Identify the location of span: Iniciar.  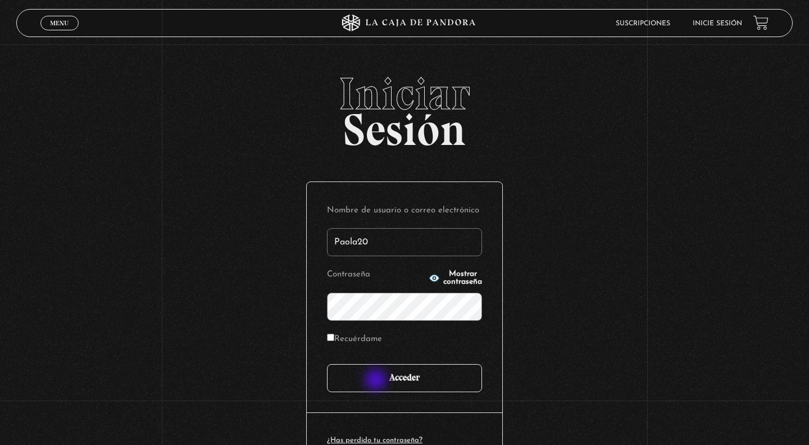
(404, 94).